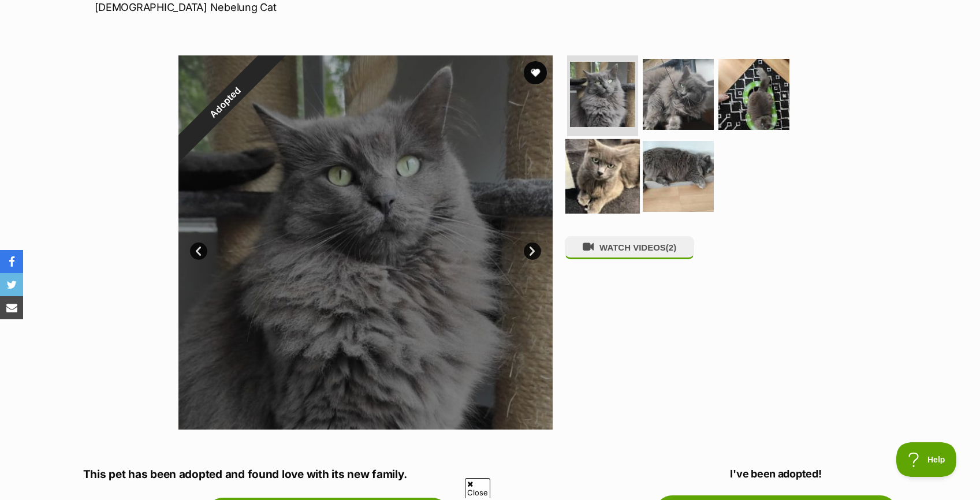  I want to click on span: Close, so click(478, 488).